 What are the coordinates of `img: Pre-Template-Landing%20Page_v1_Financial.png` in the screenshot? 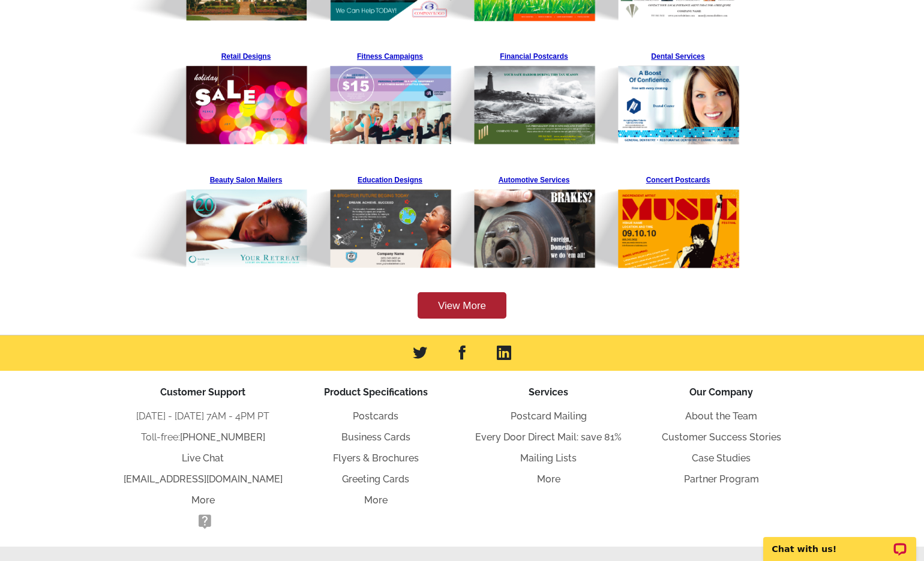 It's located at (505, 96).